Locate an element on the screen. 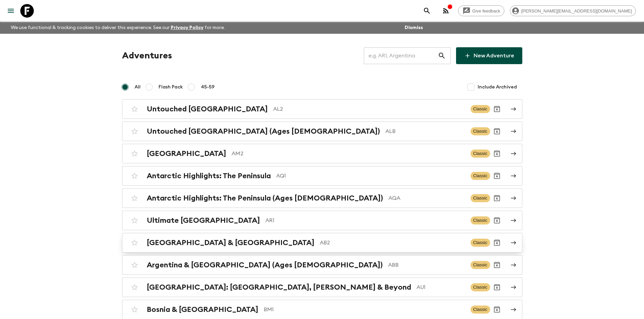 The image size is (644, 319). p: ALB is located at coordinates (425, 131).